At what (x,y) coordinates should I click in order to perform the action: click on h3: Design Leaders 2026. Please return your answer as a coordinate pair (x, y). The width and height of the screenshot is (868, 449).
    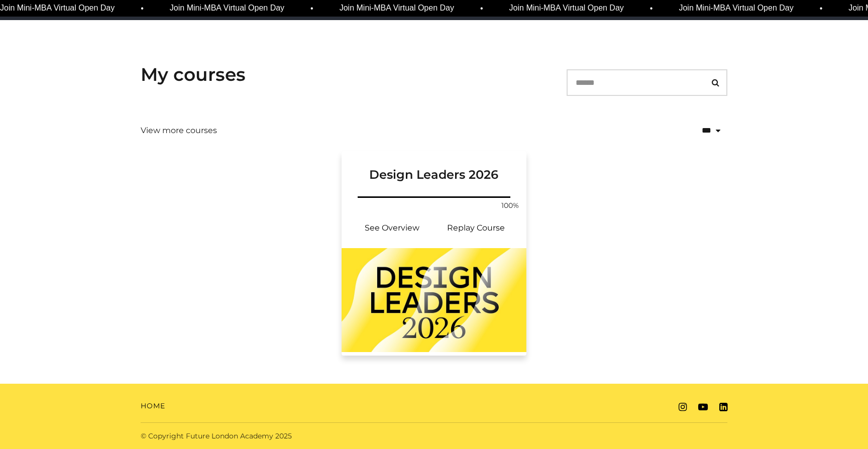
    Looking at the image, I should click on (434, 167).